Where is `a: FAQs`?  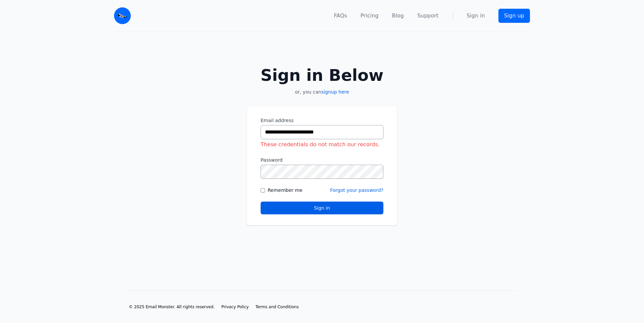
a: FAQs is located at coordinates (340, 16).